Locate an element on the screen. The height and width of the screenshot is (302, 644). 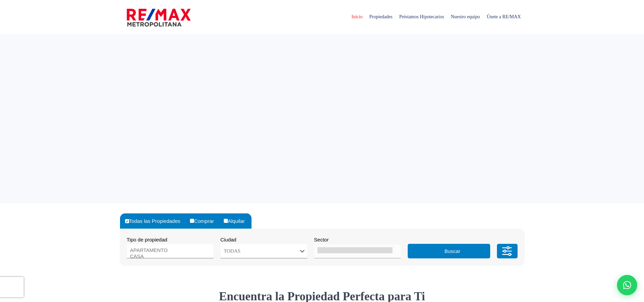
input: Todas las Propiedades is located at coordinates (127, 221).